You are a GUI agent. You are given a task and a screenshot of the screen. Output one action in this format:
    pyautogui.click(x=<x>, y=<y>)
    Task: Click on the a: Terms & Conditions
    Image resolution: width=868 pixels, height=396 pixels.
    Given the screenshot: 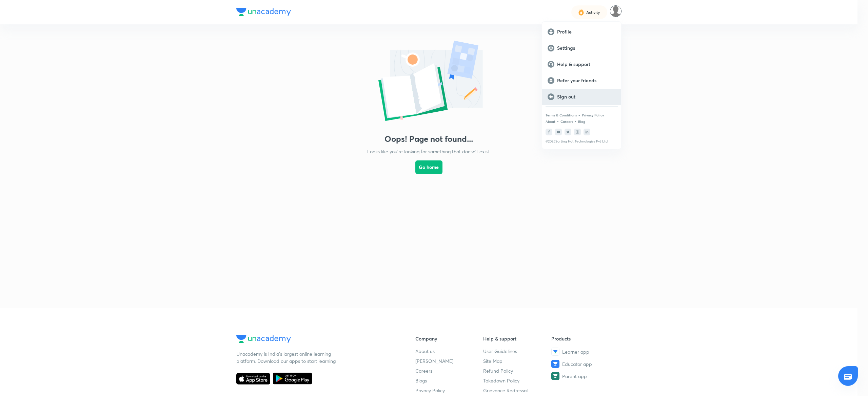 What is the action you would take?
    pyautogui.click(x=561, y=115)
    